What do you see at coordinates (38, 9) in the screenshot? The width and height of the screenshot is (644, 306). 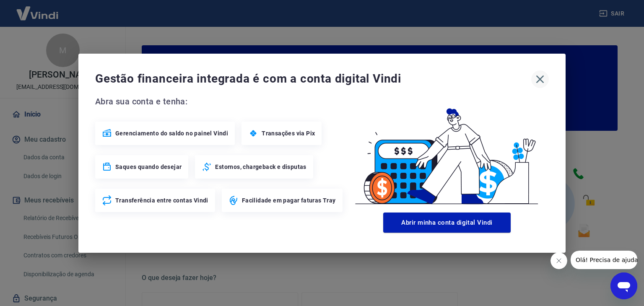 I see `span: Olá! Precisa de ajuda?` at bounding box center [38, 9].